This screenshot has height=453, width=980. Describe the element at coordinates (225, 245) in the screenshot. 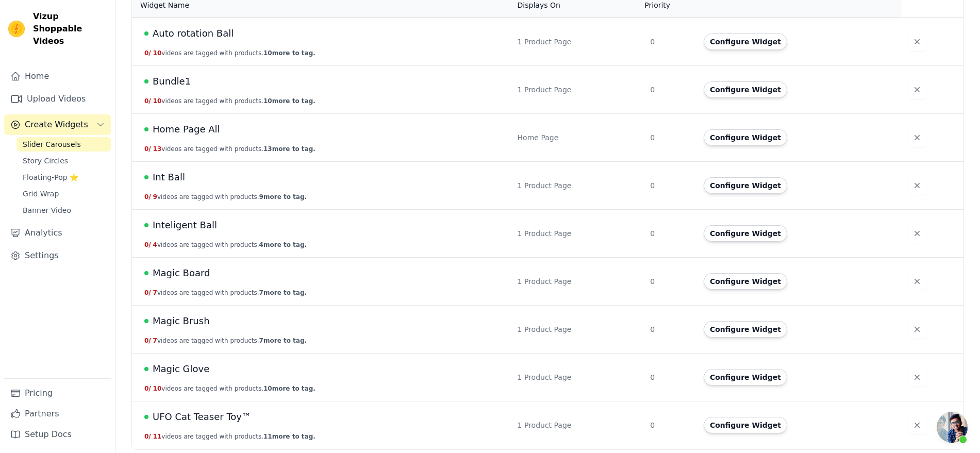

I see `button: 0/ 4videos are tagged with products.4more to tag.` at that location.